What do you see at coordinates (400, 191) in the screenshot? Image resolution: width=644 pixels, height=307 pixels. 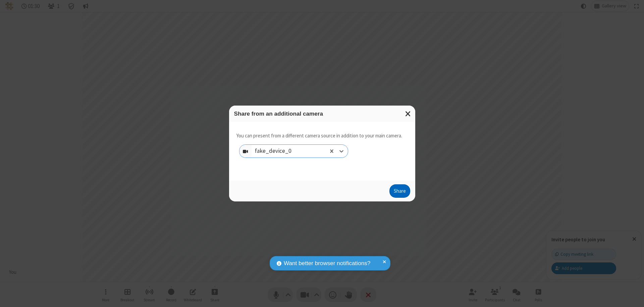 I see `button: Share` at bounding box center [400, 191].